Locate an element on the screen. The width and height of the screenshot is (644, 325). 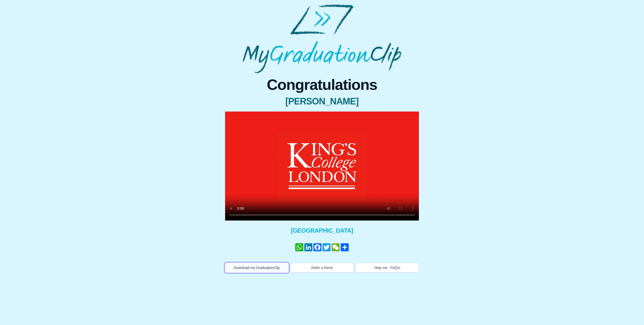
button: Download my GraduationClip is located at coordinates (256, 268).